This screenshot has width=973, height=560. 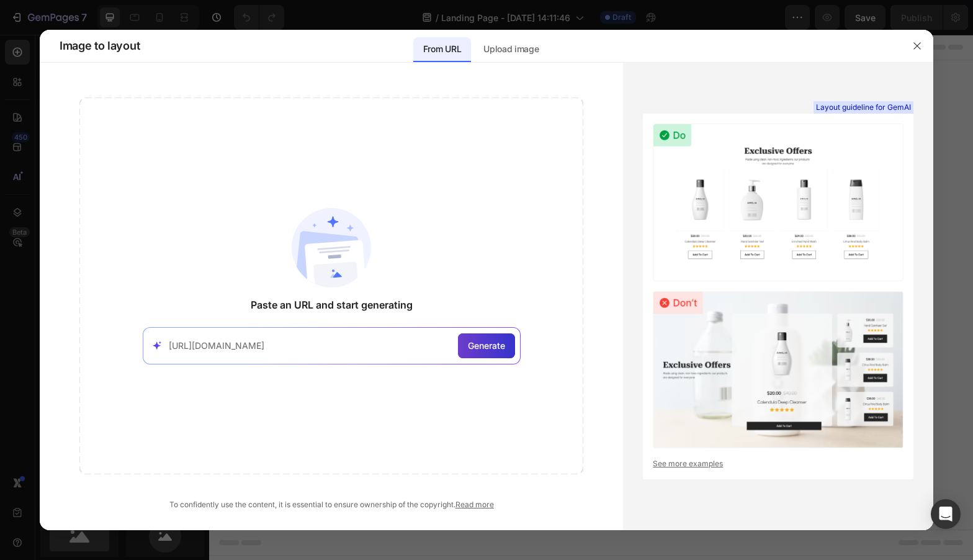 I want to click on span: Image to layout, so click(x=99, y=46).